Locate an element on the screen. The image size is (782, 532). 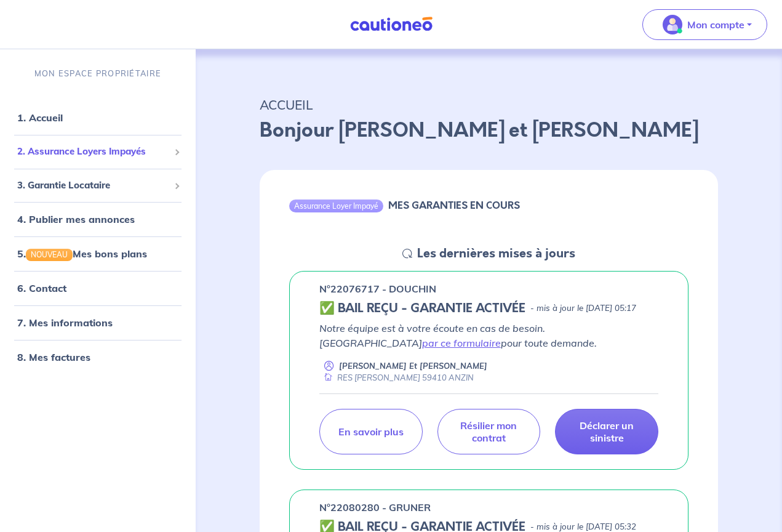
a: 7. Mes informations is located at coordinates (65, 323).